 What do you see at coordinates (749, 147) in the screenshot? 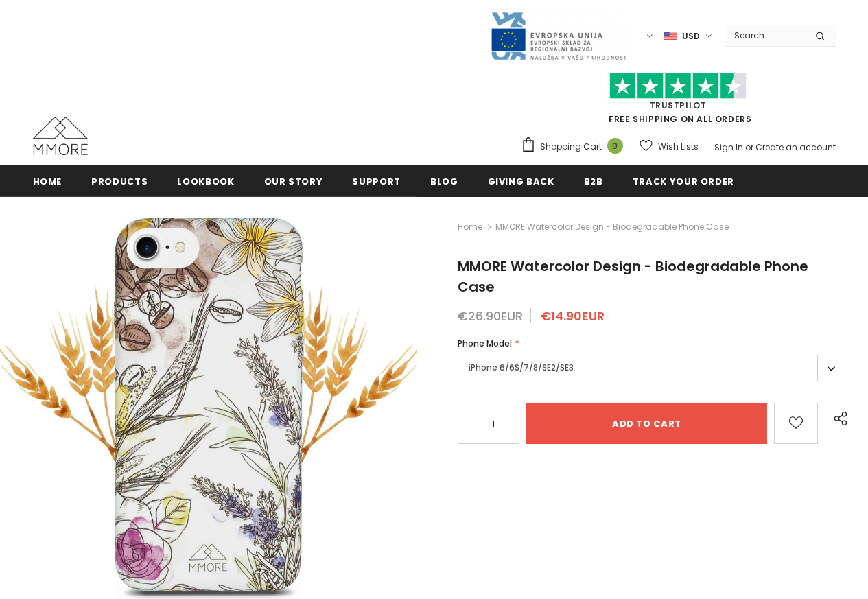
I see `span: or` at bounding box center [749, 147].